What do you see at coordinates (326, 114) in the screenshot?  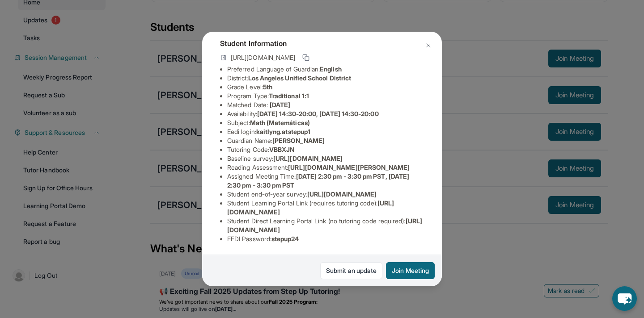 I see `li: Availability:` at bounding box center [326, 114].